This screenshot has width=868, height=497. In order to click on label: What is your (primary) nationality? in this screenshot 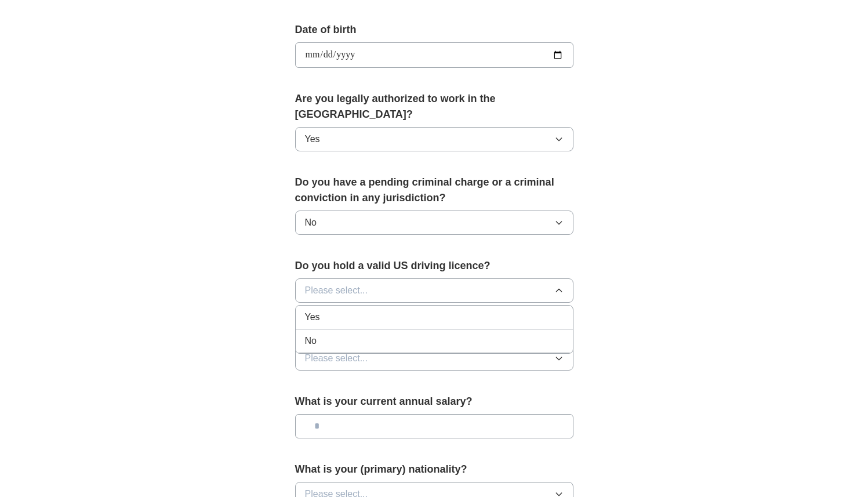, I will do `click(435, 469)`.